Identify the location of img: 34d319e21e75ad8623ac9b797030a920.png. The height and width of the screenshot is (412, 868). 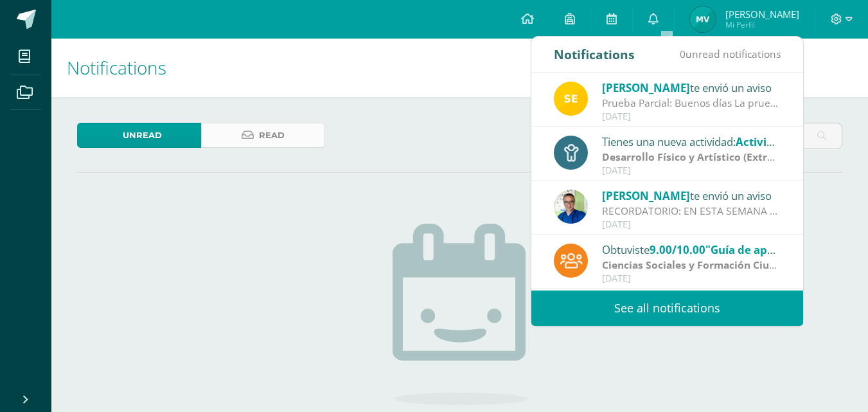
(703, 19).